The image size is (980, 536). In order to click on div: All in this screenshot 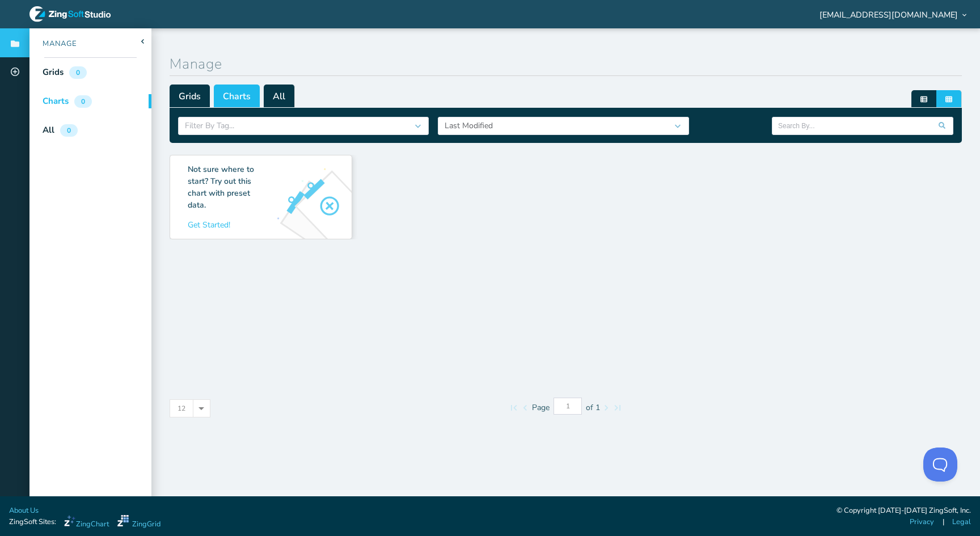, I will do `click(48, 130)`.